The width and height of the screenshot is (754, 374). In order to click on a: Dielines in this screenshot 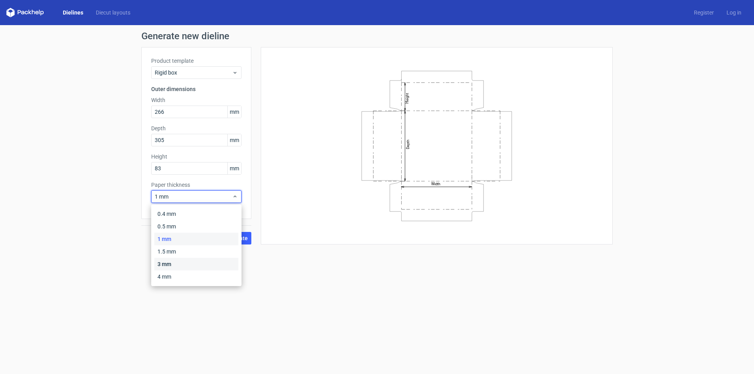, I will do `click(73, 13)`.